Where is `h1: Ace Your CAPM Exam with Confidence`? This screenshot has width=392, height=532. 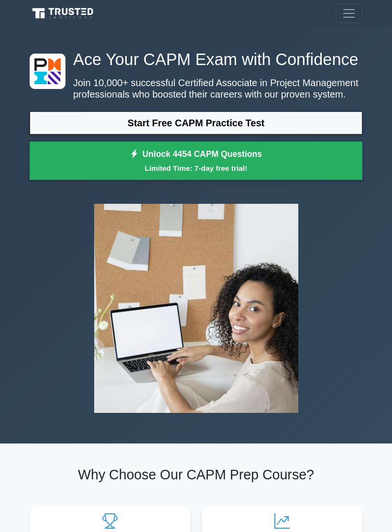
h1: Ace Your CAPM Exam with Confidence is located at coordinates (196, 59).